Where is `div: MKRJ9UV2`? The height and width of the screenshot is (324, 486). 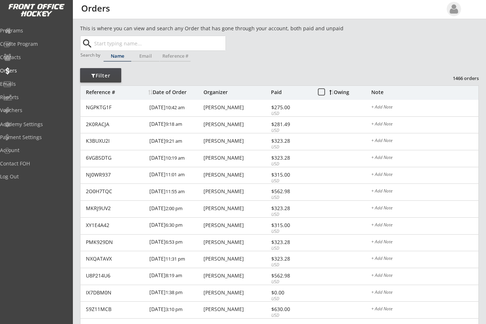
div: MKRJ9UV2 is located at coordinates (115, 208).